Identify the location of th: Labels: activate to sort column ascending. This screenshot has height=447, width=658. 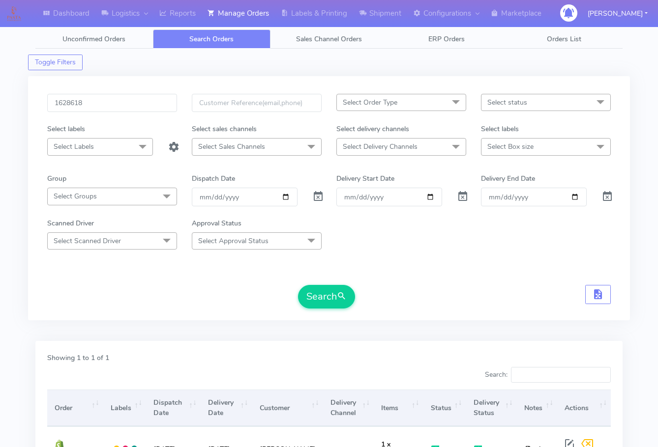
(124, 408).